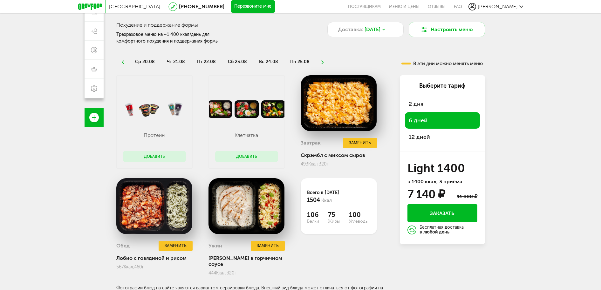 The width and height of the screenshot is (601, 290). Describe the element at coordinates (247, 206) in the screenshot. I see `img: big_h3cTfTpIuWRXJaMB.png` at that location.